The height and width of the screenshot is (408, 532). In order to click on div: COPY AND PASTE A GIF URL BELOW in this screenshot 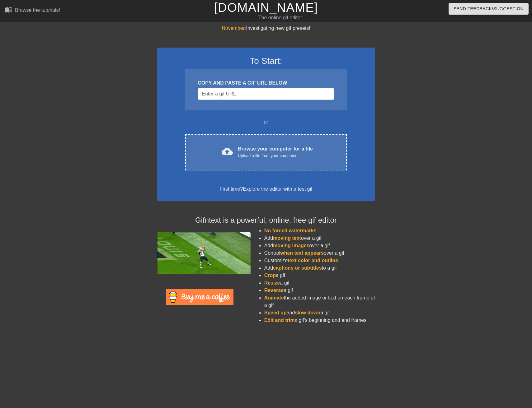, I will do `click(266, 83)`.